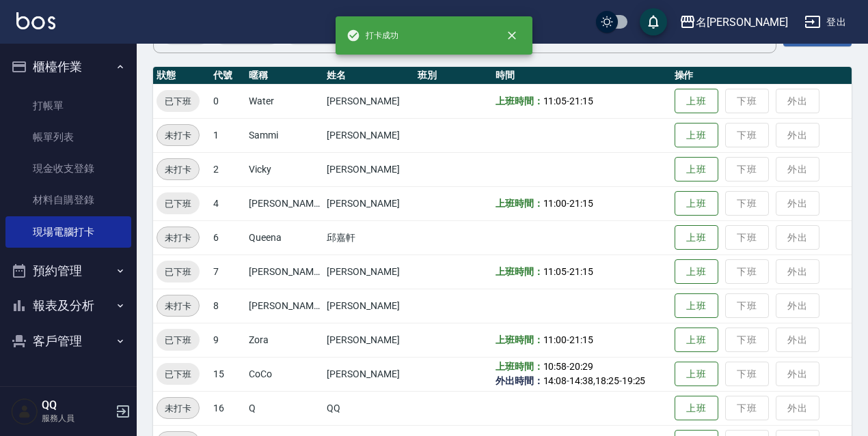 The height and width of the screenshot is (436, 868). Describe the element at coordinates (582, 76) in the screenshot. I see `th: 時間` at that location.